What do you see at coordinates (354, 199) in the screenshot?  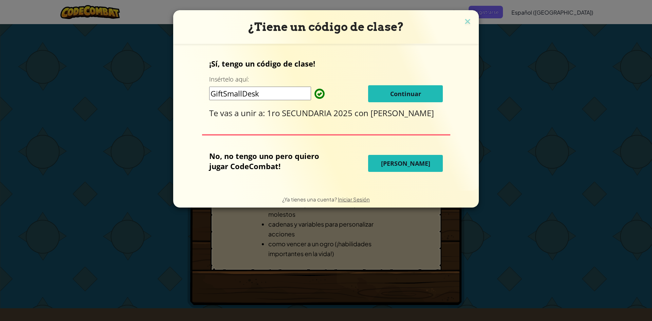 I see `span: Iniciar Sesión` at bounding box center [354, 199].